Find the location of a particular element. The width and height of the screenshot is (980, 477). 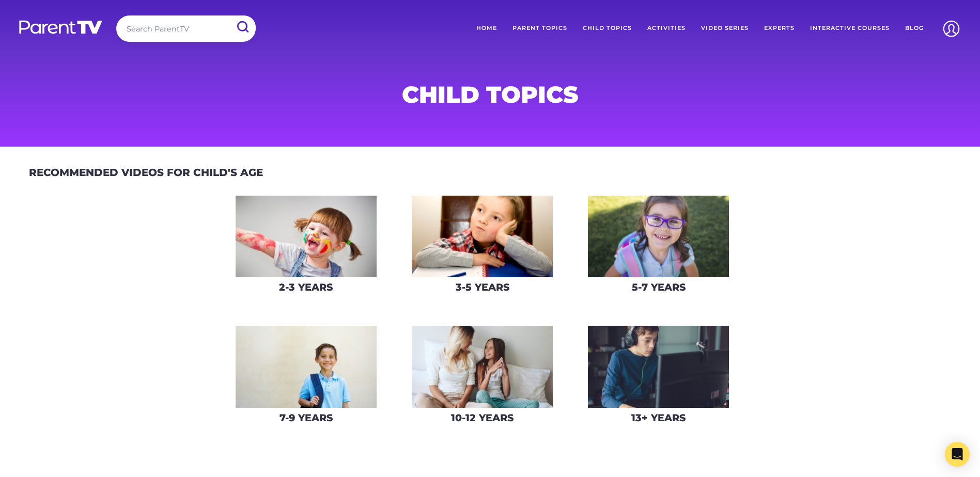

a: Interactive Courses is located at coordinates (850, 29).